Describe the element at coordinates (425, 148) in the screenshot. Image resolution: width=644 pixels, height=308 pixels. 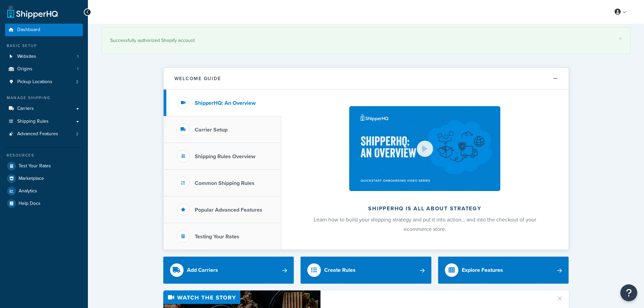
I see `img: ShipperHQ is all about strategy` at that location.